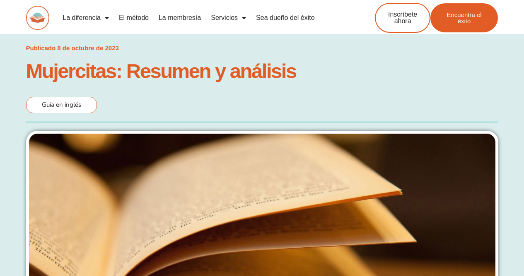 The image size is (524, 276). Describe the element at coordinates (224, 17) in the screenshot. I see `font: Servicios` at that location.